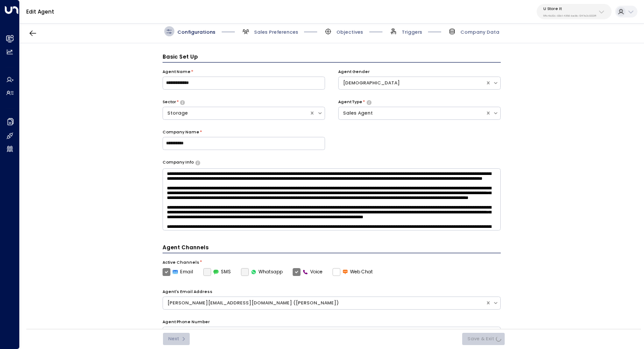  Describe the element at coordinates (307, 272) in the screenshot. I see `label: Voice` at that location.